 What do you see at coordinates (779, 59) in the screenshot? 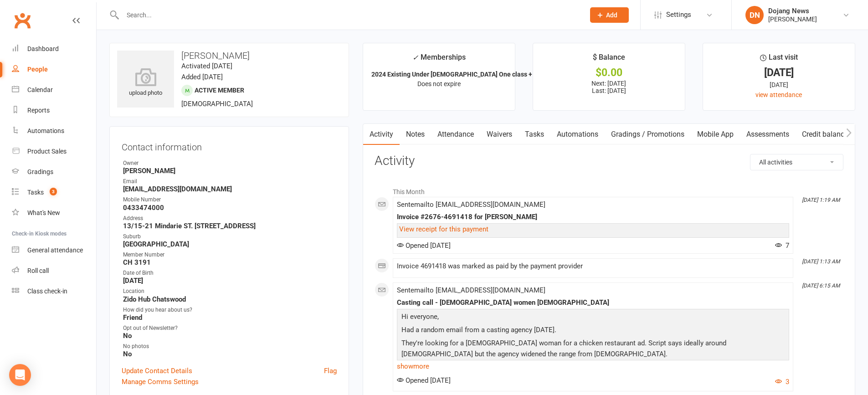
I see `div: Last visit` at bounding box center [779, 59].